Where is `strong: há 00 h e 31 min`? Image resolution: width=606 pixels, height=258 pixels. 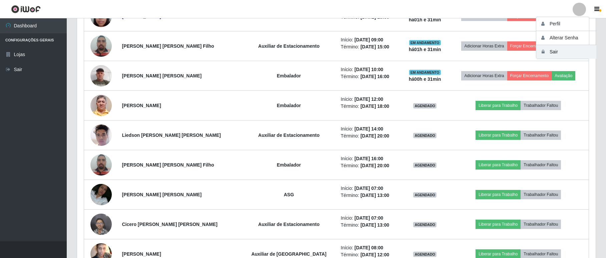 strong: há 00 h e 31 min is located at coordinates (425, 79).